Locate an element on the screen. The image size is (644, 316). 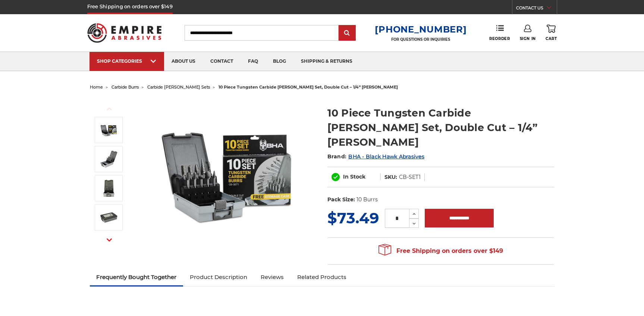
span: Free Shipping on orders over $149 is located at coordinates (441, 251).